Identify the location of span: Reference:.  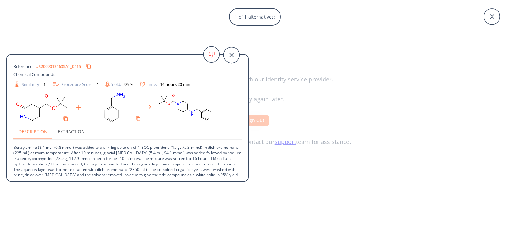
(24, 66).